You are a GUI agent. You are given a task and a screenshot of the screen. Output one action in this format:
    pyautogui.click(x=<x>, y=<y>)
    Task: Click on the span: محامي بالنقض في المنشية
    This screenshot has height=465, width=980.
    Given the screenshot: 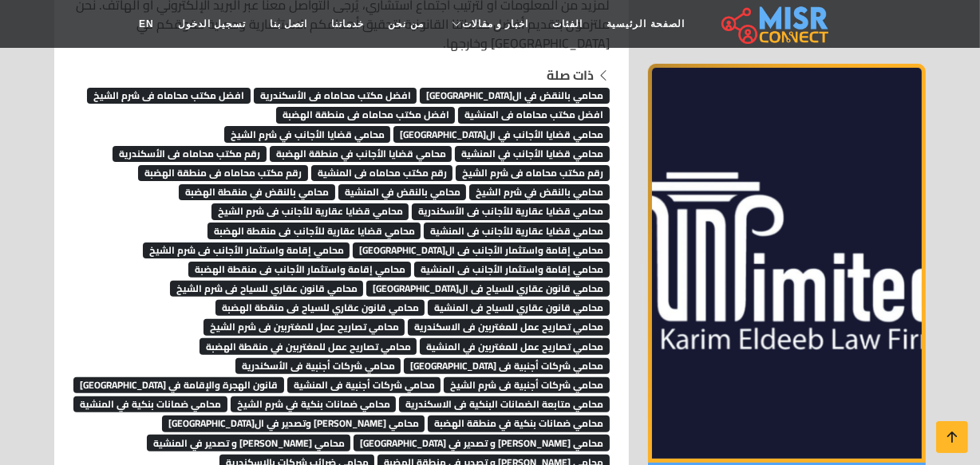 What is the action you would take?
    pyautogui.click(x=402, y=192)
    